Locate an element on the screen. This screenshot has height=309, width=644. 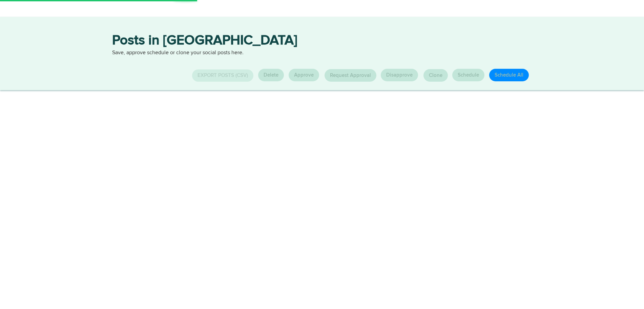
span: Clone is located at coordinates (435, 75).